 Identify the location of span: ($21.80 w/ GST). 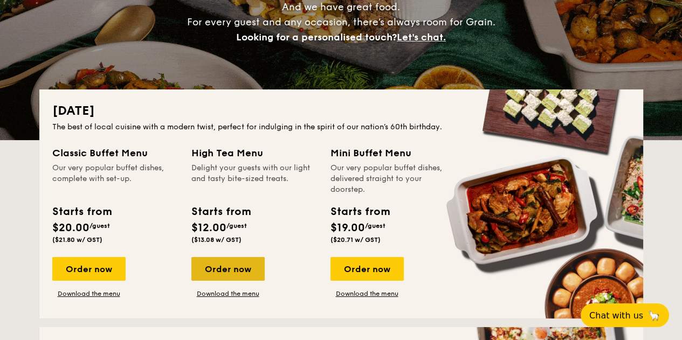
(77, 240).